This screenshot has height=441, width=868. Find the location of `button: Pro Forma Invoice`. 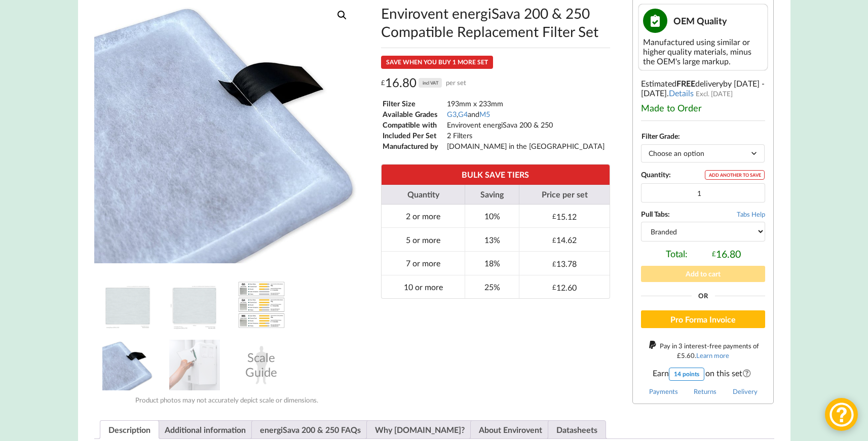

button: Pro Forma Invoice is located at coordinates (703, 319).